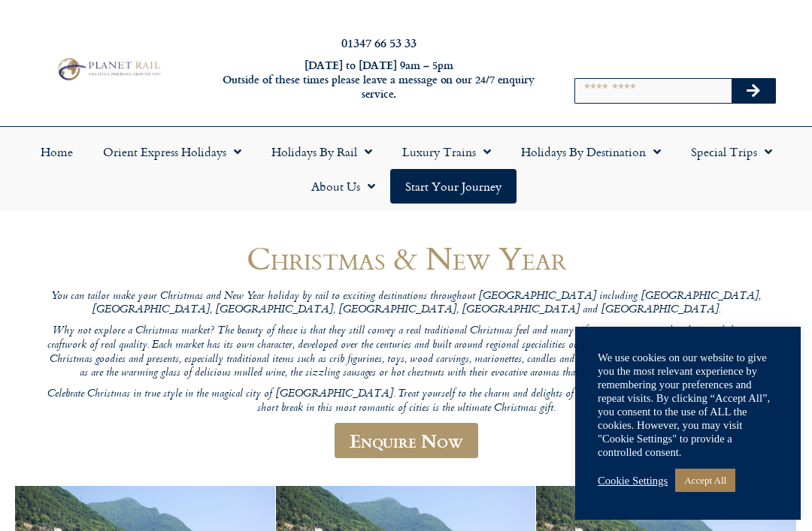 The image size is (812, 531). What do you see at coordinates (406, 304) in the screenshot?
I see `p: You can tailor make your Christmas and New Year holiday by rail to exciting destinations througho...` at bounding box center [406, 304].